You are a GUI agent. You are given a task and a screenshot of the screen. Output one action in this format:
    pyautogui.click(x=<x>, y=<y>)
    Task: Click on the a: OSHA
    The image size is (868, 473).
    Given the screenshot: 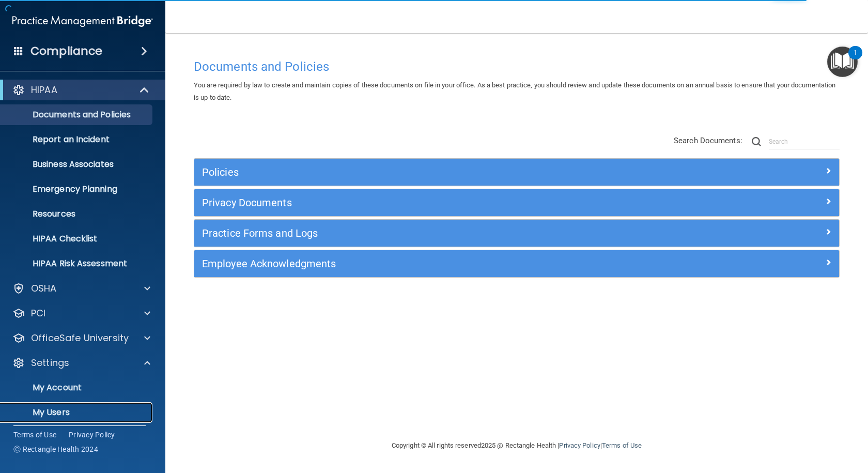 What is the action you would take?
    pyautogui.click(x=81, y=288)
    